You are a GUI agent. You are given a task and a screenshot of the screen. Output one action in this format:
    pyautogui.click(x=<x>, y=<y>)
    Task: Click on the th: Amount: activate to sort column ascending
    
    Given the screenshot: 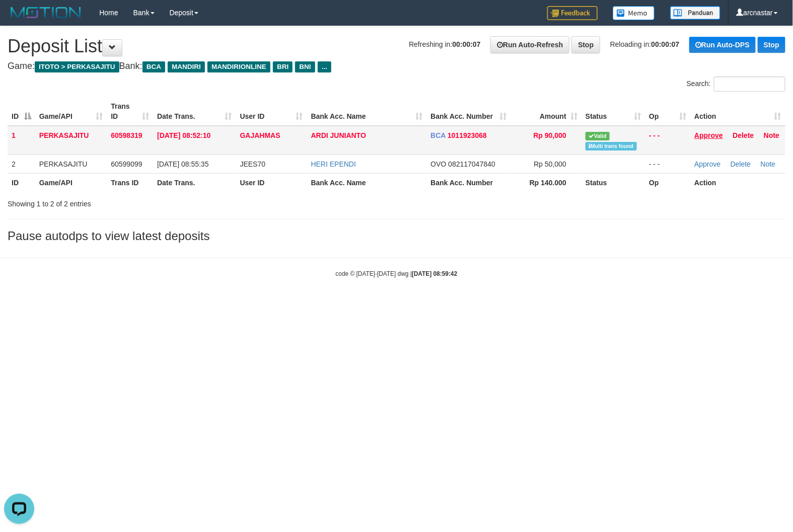 What is the action you would take?
    pyautogui.click(x=546, y=111)
    